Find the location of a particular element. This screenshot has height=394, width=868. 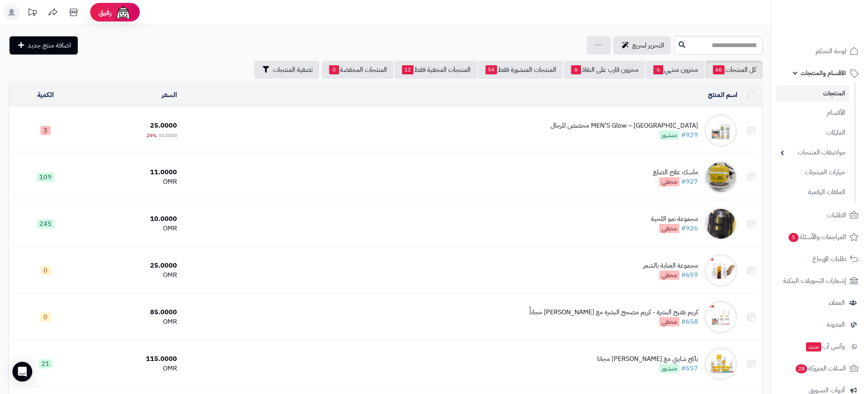

span: الطلبات is located at coordinates (837, 215).